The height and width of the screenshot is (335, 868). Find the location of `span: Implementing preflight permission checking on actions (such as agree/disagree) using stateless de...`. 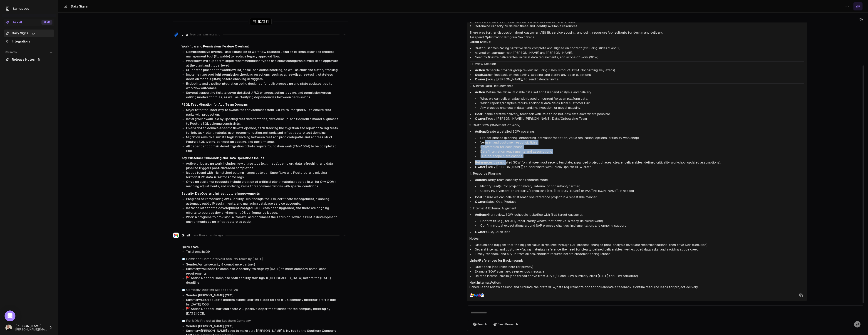

span: Implementing preflight permission checking on actions (such as agree/disagree) using stateless de... is located at coordinates (259, 77).